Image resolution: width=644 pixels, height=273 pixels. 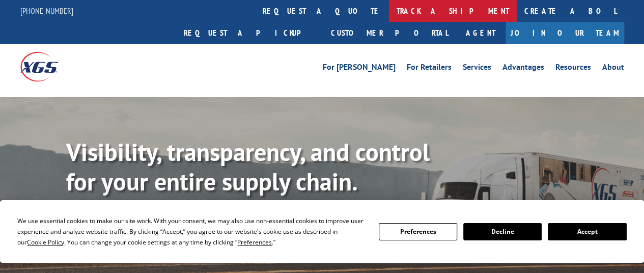 What do you see at coordinates (45, 242) in the screenshot?
I see `span: Cookie Policy` at bounding box center [45, 242].